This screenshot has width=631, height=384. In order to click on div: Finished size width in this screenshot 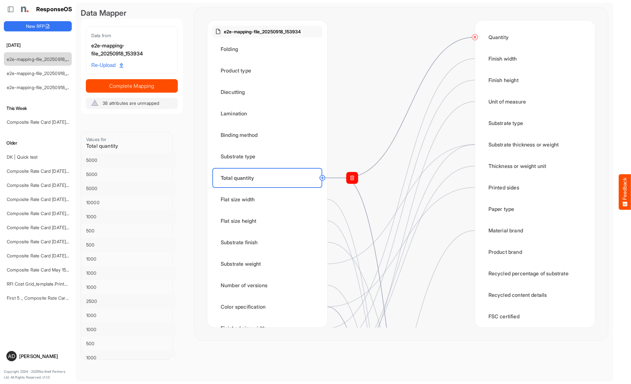, I will do `click(267, 328)`.